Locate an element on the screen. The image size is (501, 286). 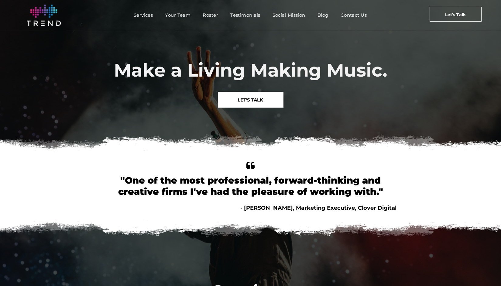
a: Social Mission is located at coordinates (289, 15).